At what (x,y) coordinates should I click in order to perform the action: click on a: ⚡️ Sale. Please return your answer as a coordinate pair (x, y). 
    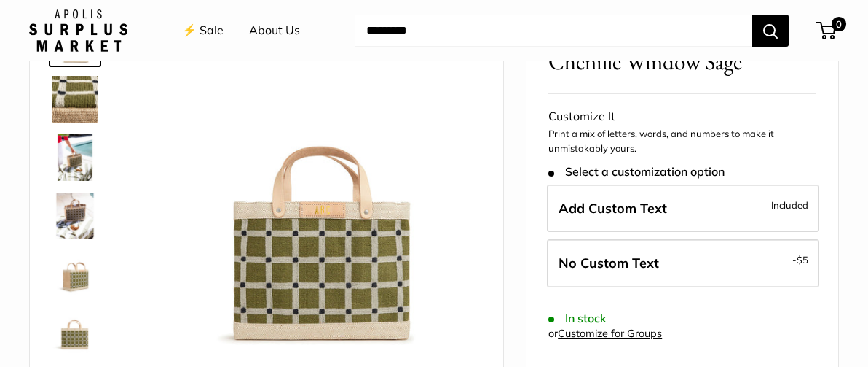
    Looking at the image, I should click on (203, 31).